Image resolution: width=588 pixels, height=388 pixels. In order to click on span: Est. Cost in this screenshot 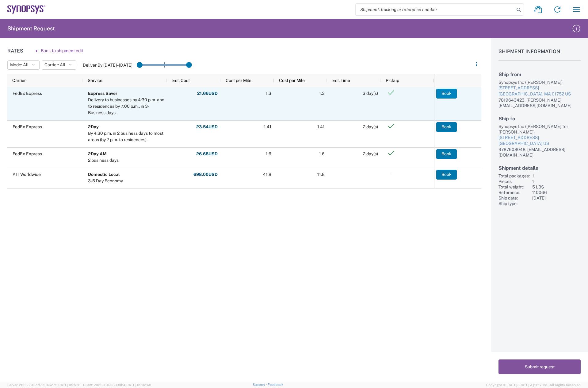, I will do `click(181, 80)`.